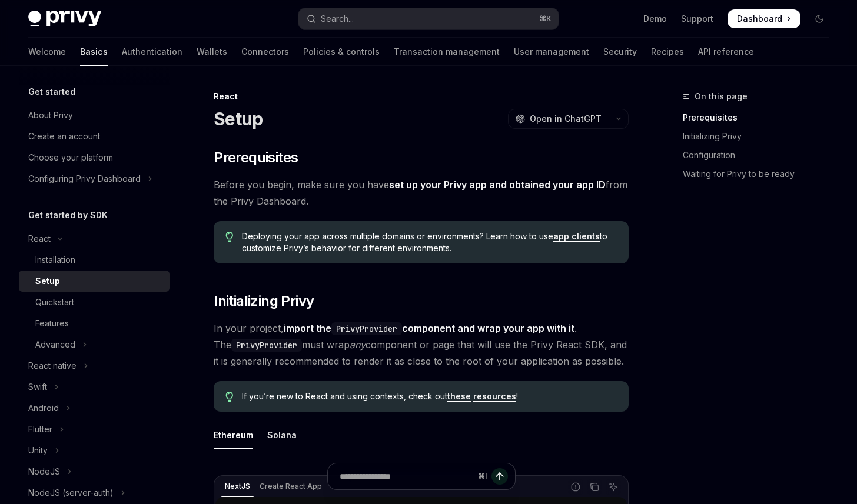 The image size is (857, 504). I want to click on h1: Setup, so click(237, 119).